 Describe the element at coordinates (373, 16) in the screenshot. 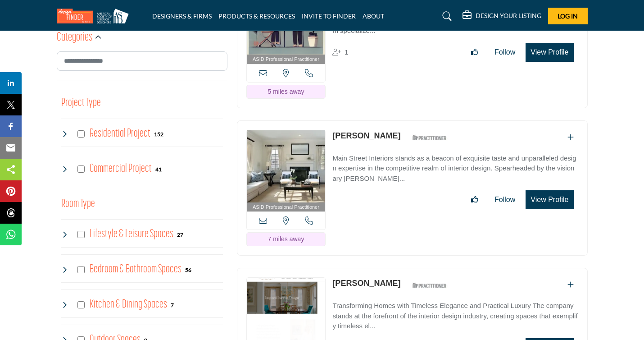

I see `a: ABOUT` at that location.